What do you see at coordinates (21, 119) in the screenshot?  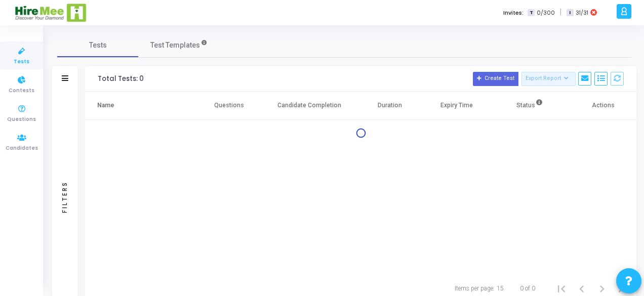 I see `span: Questions` at bounding box center [21, 119].